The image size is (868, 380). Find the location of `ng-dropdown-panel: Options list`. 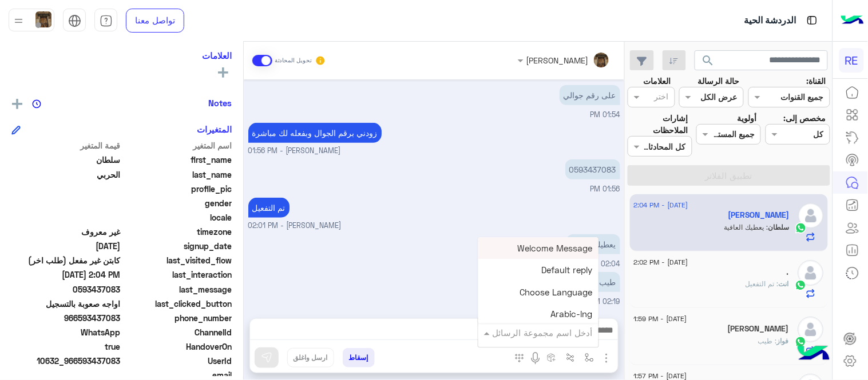

ng-dropdown-panel: Options list is located at coordinates (538, 280).